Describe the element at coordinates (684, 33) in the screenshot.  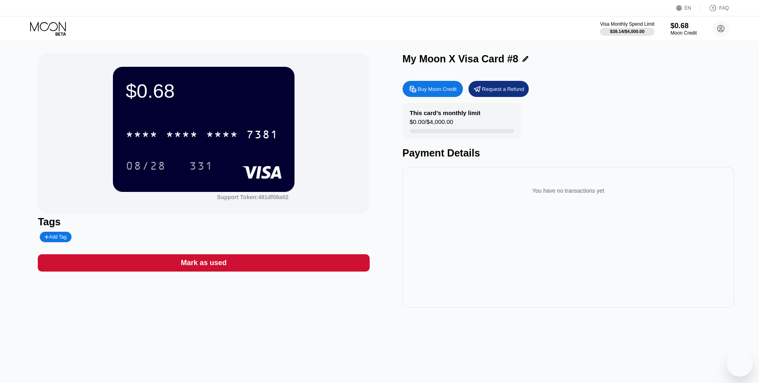
I see `div: Moon Credit` at that location.